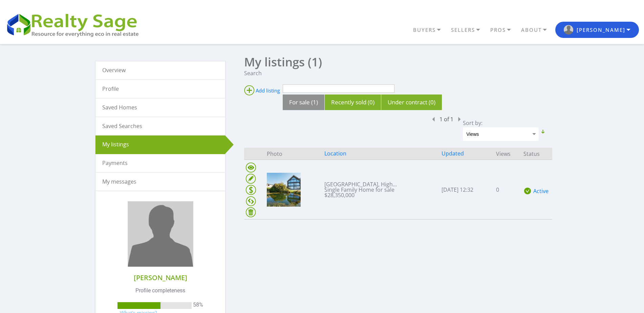  I want to click on p: Profile completeness, so click(160, 291).